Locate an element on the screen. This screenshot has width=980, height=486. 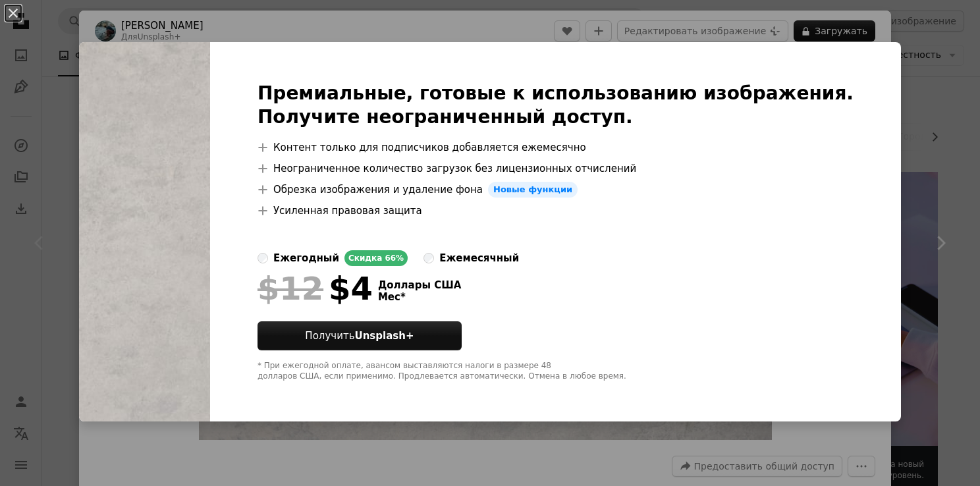
font: Контент только для подписчиков добавляется ежемесячно is located at coordinates (430, 148).